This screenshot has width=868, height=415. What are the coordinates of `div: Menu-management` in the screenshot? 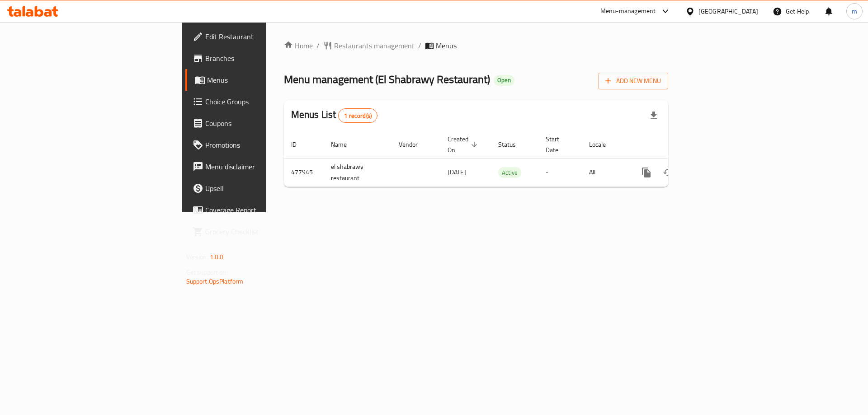 It's located at (627, 11).